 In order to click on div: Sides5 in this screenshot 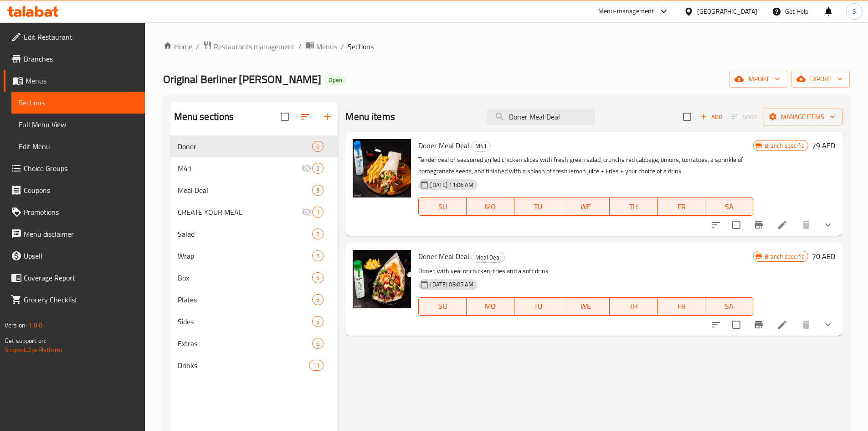, I will do `click(254, 321)`.